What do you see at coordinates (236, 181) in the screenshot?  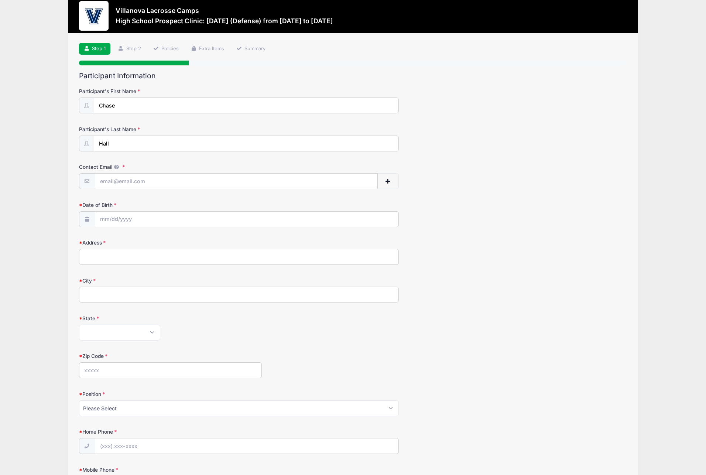 I see `input: email@email.com` at bounding box center [236, 181].